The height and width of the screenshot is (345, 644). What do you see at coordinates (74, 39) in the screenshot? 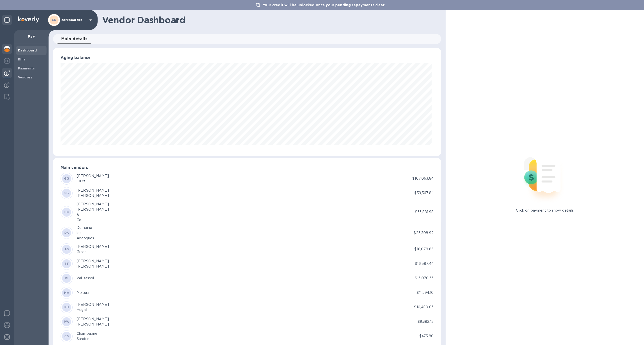
I see `span: Main details` at bounding box center [74, 39].